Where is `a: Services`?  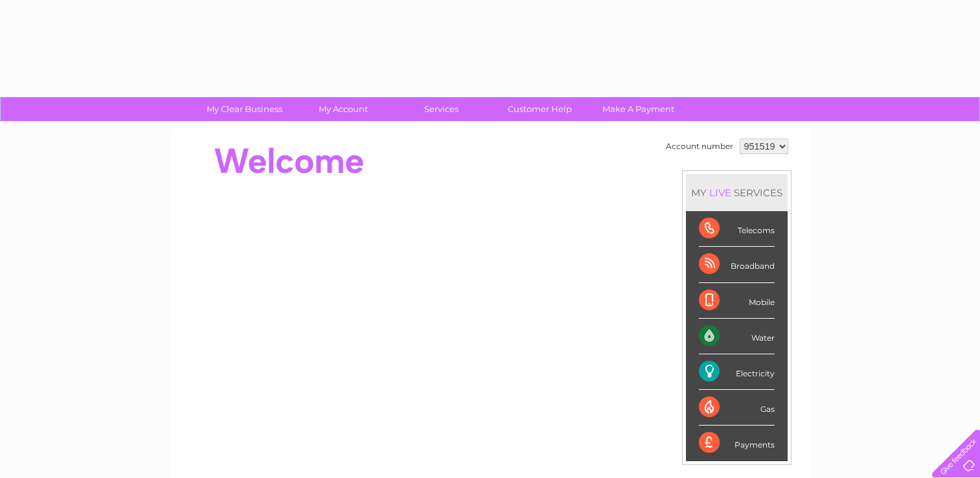 a: Services is located at coordinates (441, 109).